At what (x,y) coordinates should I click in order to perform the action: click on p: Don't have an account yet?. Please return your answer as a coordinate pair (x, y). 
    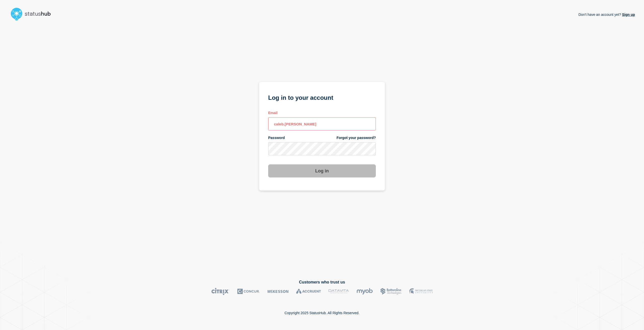
    Looking at the image, I should click on (607, 14).